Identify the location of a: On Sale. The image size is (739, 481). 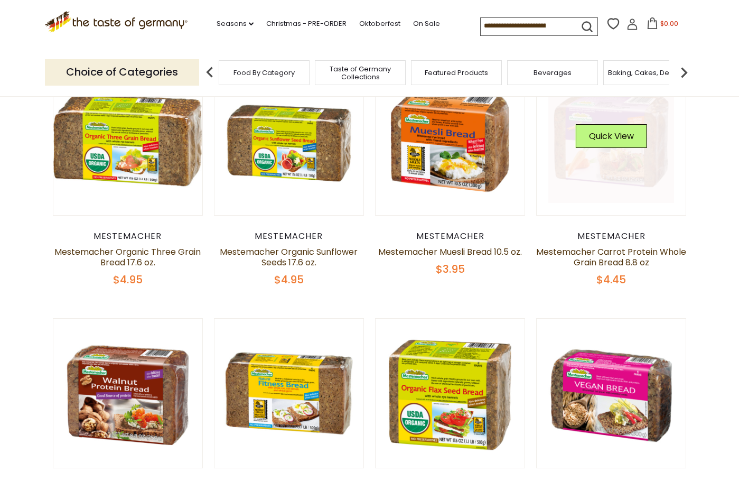
(426, 24).